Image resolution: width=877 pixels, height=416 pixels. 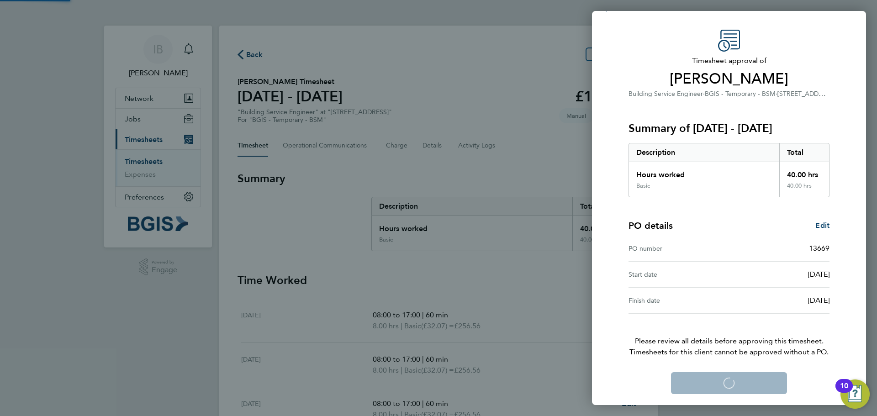 I want to click on div: Basic, so click(x=643, y=186).